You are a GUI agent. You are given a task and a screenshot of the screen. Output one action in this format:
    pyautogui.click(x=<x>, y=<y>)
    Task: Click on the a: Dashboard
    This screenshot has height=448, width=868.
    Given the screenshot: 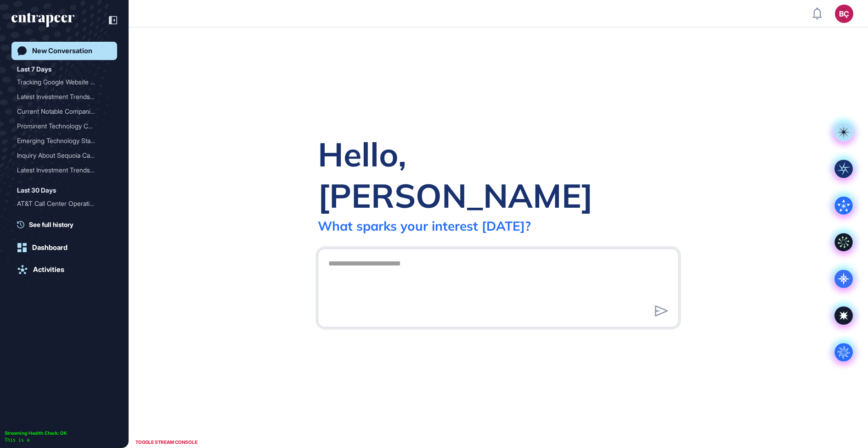 What is the action you would take?
    pyautogui.click(x=64, y=248)
    